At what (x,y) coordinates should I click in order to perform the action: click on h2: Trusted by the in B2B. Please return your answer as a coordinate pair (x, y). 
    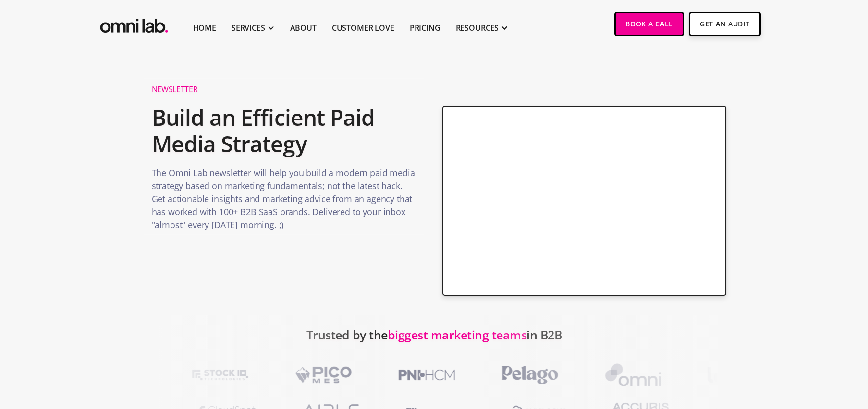
    Looking at the image, I should click on (434, 342).